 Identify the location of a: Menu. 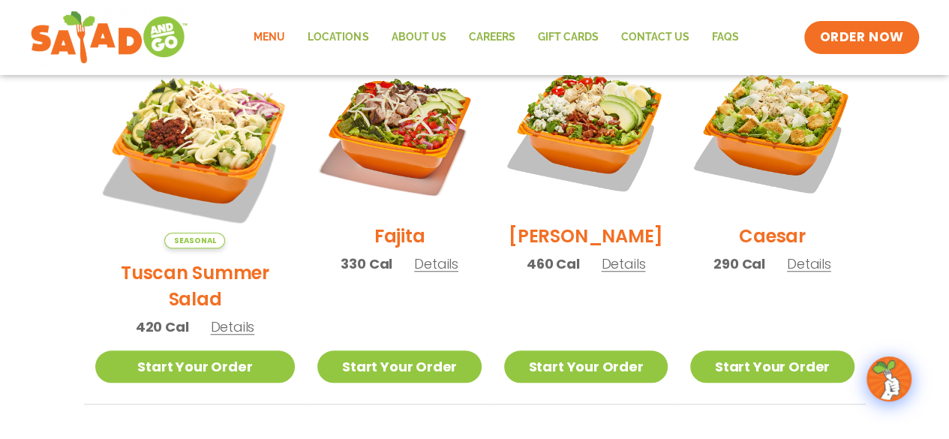
(269, 38).